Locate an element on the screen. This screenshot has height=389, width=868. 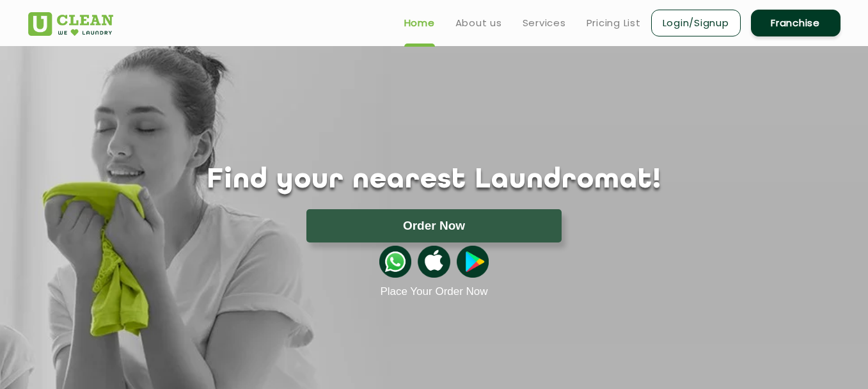
a: Home is located at coordinates (420, 23).